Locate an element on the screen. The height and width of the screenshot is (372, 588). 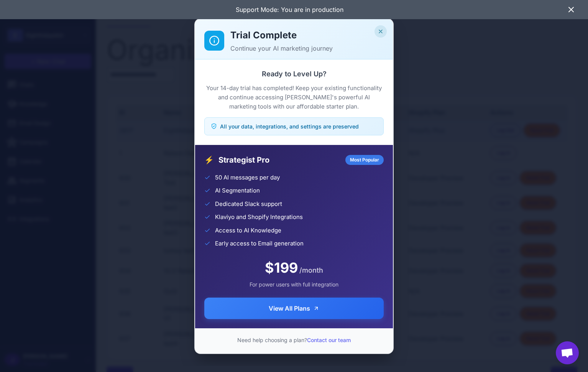
span: All your data, integrations, and settings are preserved is located at coordinates (289, 126).